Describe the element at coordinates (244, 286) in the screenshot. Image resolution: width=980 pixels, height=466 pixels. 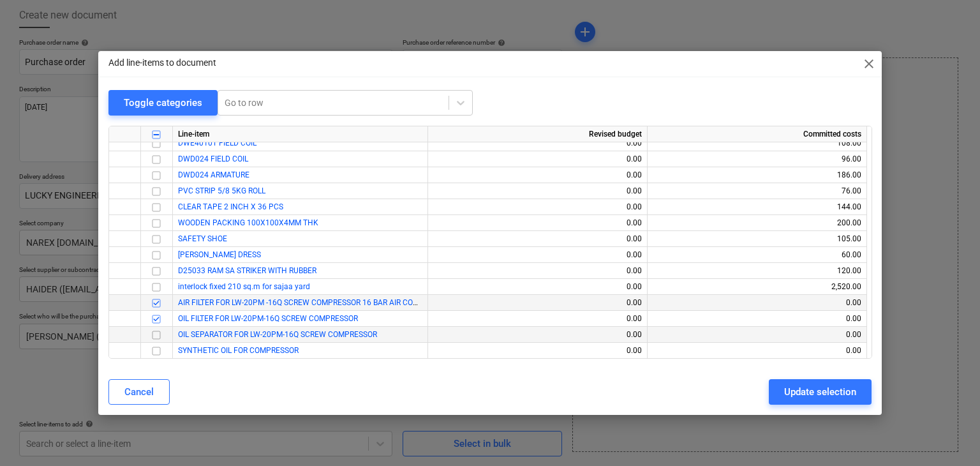
I see `span: interlock fixed 210 sq.m for sajaa yard` at that location.